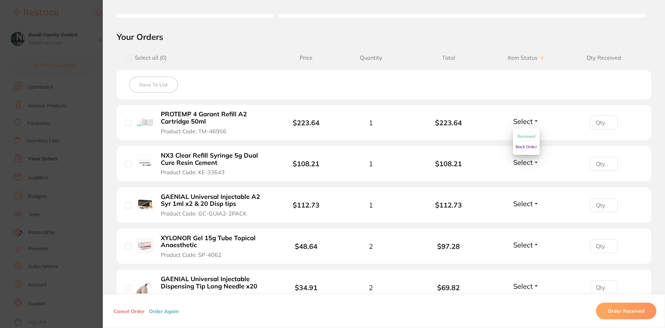  What do you see at coordinates (129, 311) in the screenshot?
I see `button: Cancel Order` at bounding box center [129, 311].